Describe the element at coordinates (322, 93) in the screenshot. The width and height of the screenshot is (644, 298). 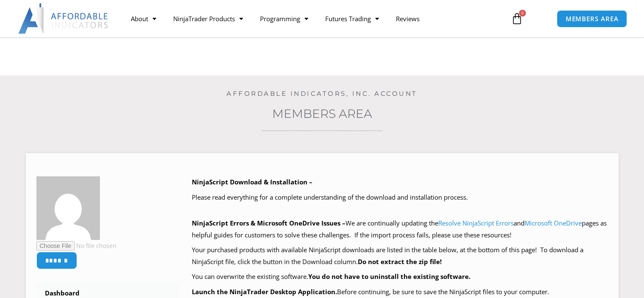
I see `a: Affordable Indicators, Inc. Account` at that location.